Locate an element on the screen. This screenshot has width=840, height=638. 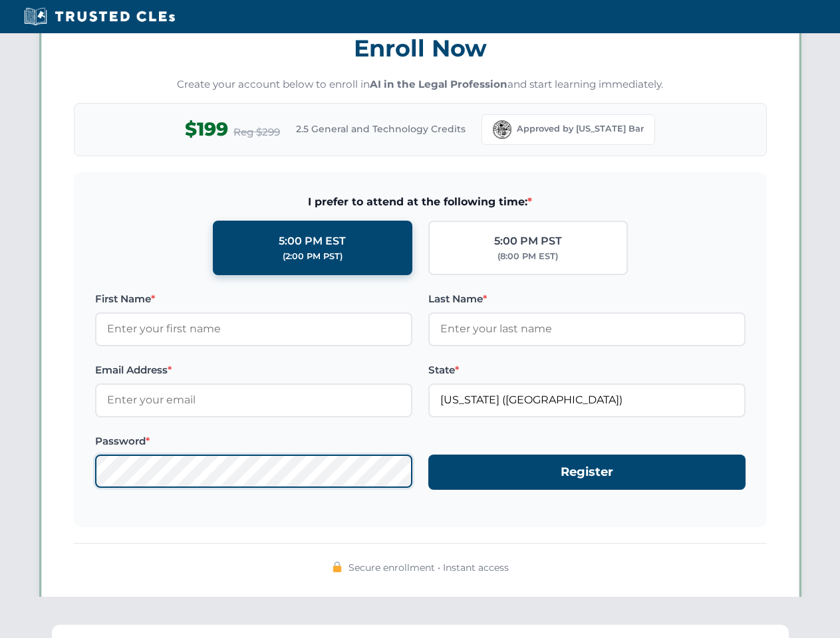
h3: Enroll Now is located at coordinates (420, 48).